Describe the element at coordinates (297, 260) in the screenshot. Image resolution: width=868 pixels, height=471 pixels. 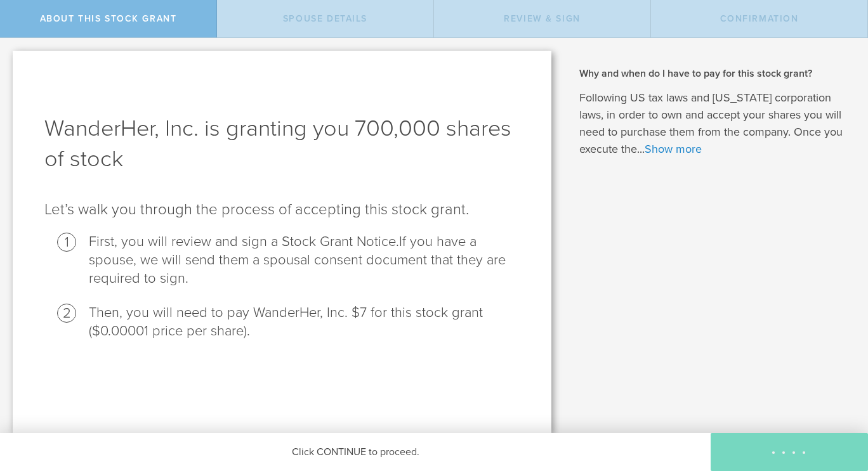
I see `span: If you have a spouse, we will send them a spousal consent document that they are required to sign.` at that location.